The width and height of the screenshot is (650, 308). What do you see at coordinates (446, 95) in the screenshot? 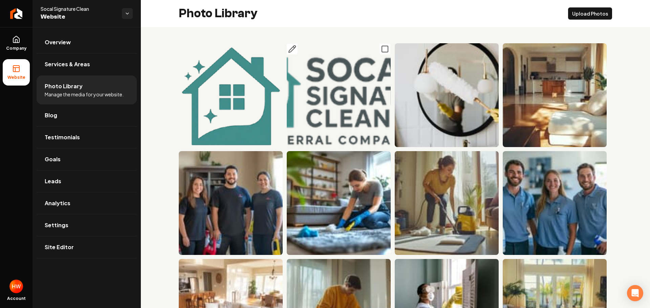
I see `img: Person with yellow gloves dusting pendant light reflects in a circular mirror.` at bounding box center [446, 95].